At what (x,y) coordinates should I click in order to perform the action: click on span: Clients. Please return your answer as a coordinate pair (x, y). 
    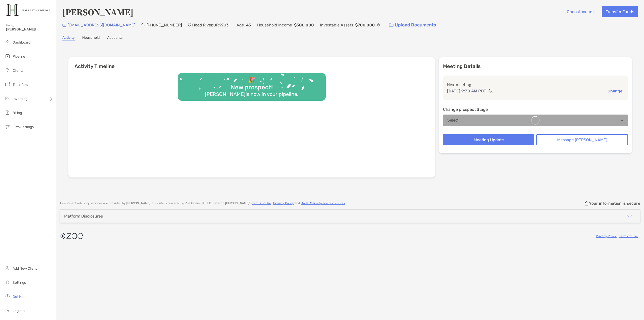
    Looking at the image, I should click on (18, 70).